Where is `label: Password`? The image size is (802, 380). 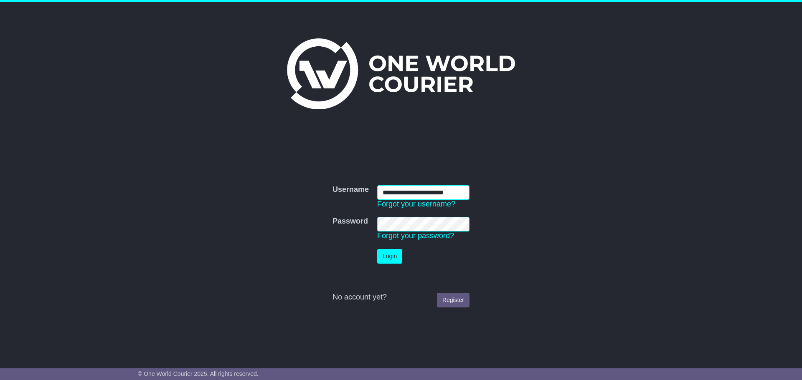 label: Password is located at coordinates (350, 222).